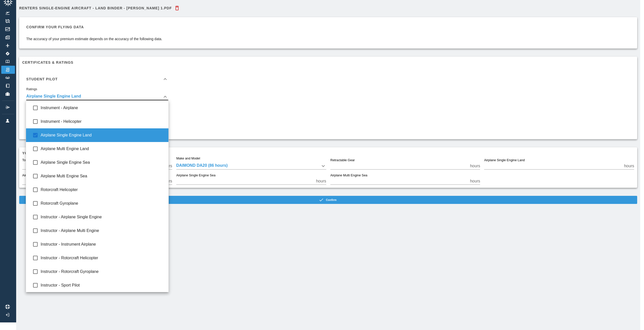 The image size is (644, 330). Describe the element at coordinates (102, 122) in the screenshot. I see `span: Instrument - Helicopter` at that location.